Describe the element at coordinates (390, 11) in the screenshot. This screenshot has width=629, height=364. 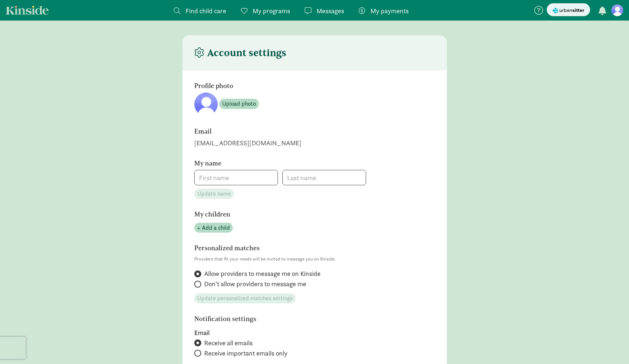
I see `span: My payments` at that location.